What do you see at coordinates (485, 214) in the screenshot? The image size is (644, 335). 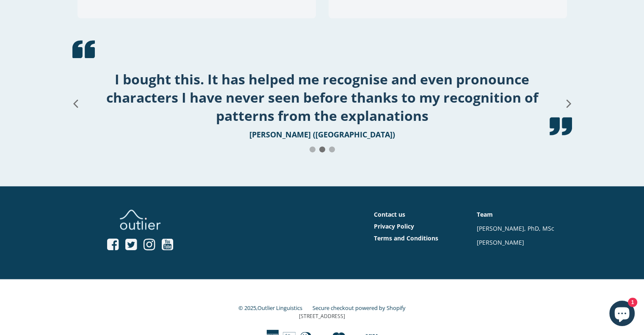 I see `a: Team` at bounding box center [485, 214].